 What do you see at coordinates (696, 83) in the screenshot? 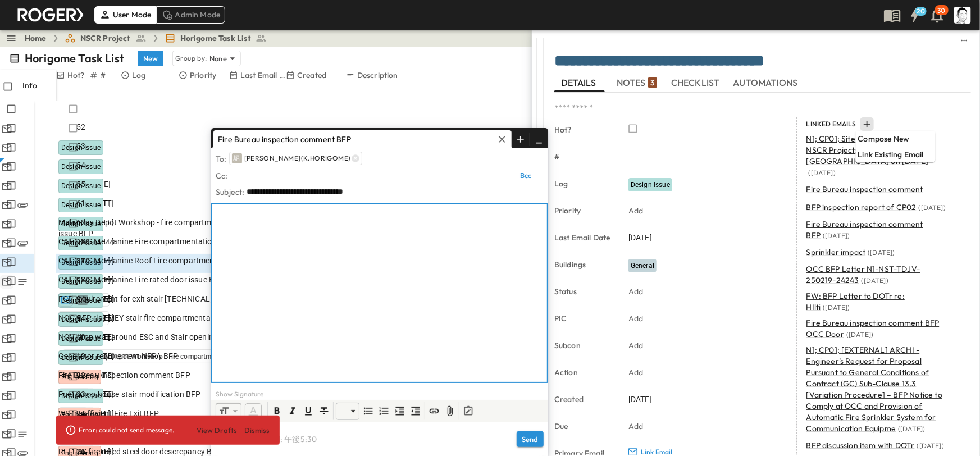
I see `span: CHECKLIST` at bounding box center [696, 83].